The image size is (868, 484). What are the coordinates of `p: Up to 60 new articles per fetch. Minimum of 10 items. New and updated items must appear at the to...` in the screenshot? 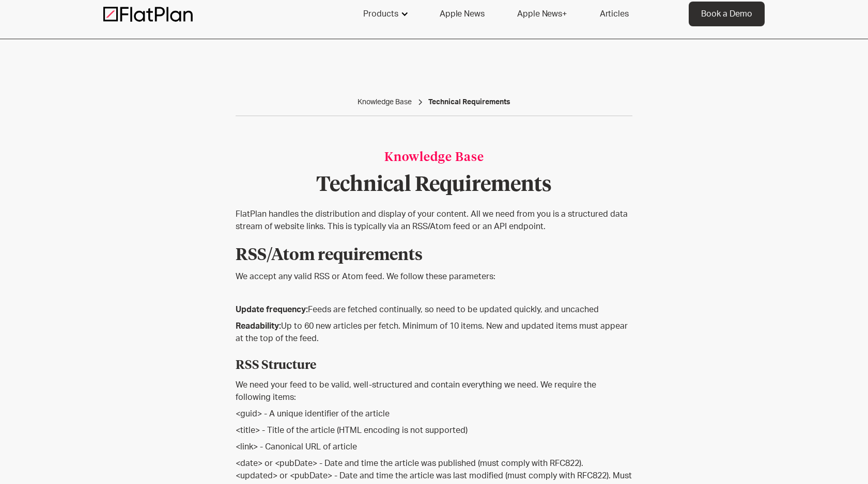 It's located at (434, 332).